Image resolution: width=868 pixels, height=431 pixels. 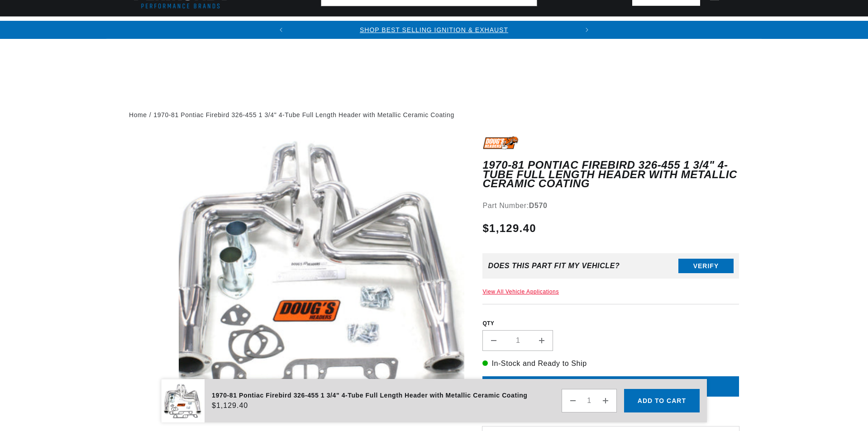 What do you see at coordinates (537, 205) in the screenshot?
I see `strong: D570` at bounding box center [537, 205].